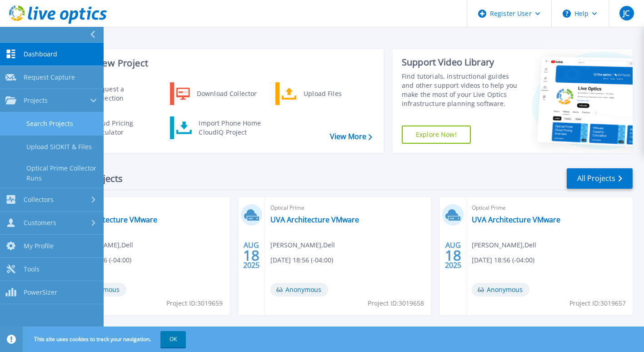 The height and width of the screenshot is (352, 644). Describe the element at coordinates (195, 304) in the screenshot. I see `span: Project ID: 3019659` at that location.